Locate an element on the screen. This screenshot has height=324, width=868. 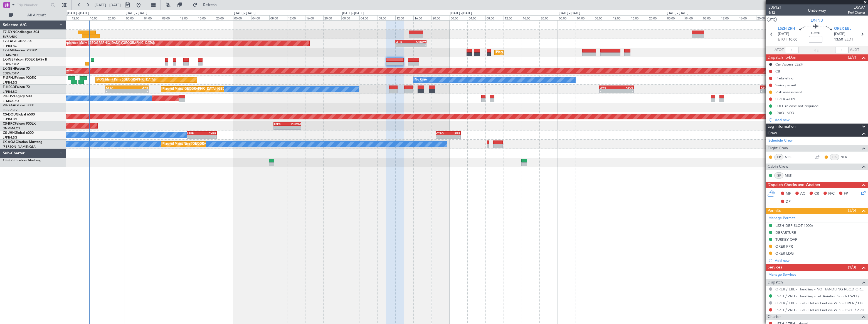
button: Refresh is located at coordinates (207, 5).